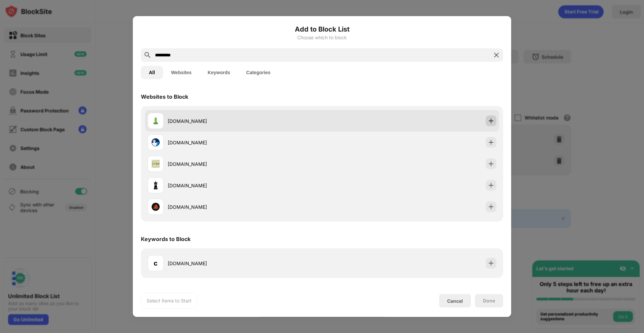 The image size is (644, 333). What do you see at coordinates (147, 55) in the screenshot?
I see `img: search.svg` at bounding box center [147, 55].